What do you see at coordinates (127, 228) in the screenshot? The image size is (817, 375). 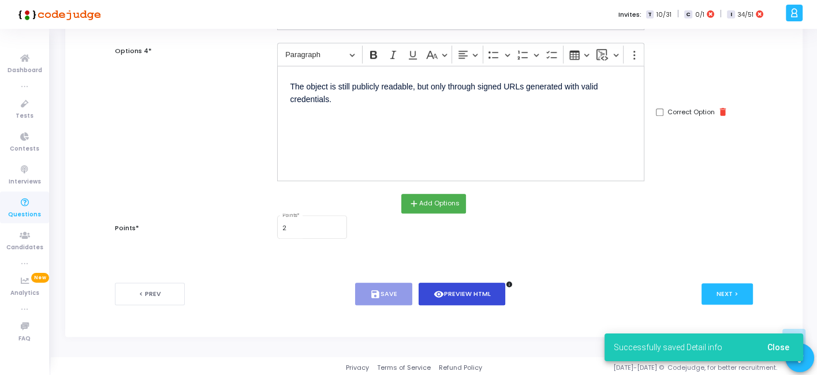 I see `label: Points*` at bounding box center [127, 228].